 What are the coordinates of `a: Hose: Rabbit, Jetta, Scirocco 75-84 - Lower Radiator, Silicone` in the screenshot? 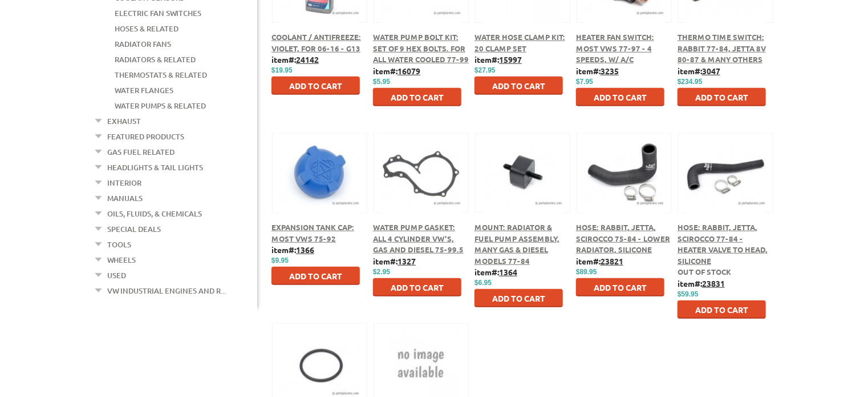 It's located at (623, 238).